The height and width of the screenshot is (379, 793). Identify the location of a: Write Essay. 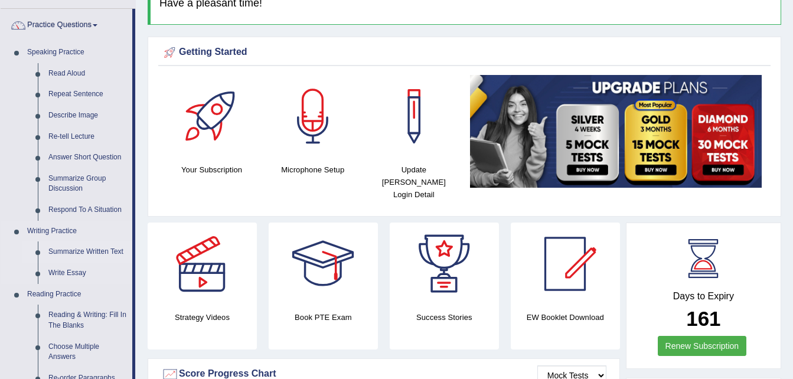
(87, 273).